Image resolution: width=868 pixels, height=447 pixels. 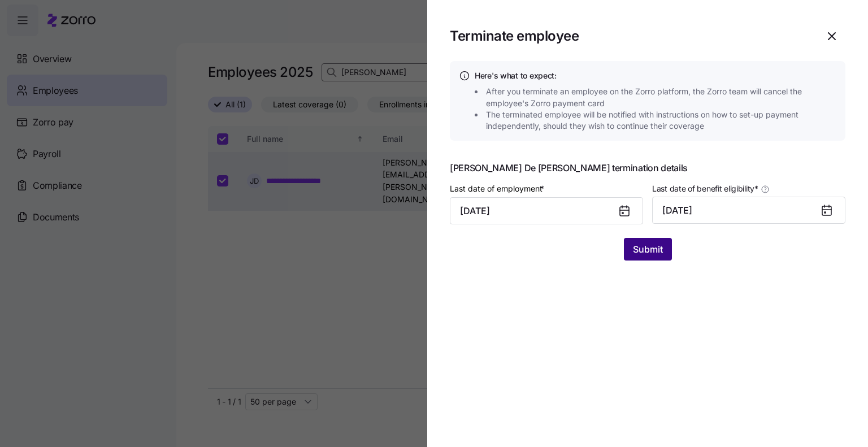 What do you see at coordinates (655, 75) in the screenshot?
I see `h4: Here's what to expect:` at bounding box center [655, 75].